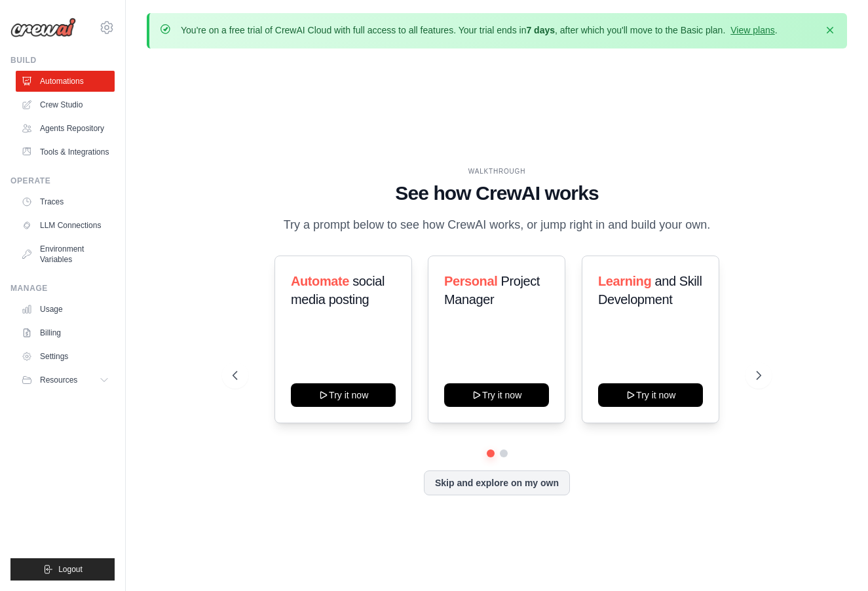  Describe the element at coordinates (65, 356) in the screenshot. I see `a: Settings` at that location.